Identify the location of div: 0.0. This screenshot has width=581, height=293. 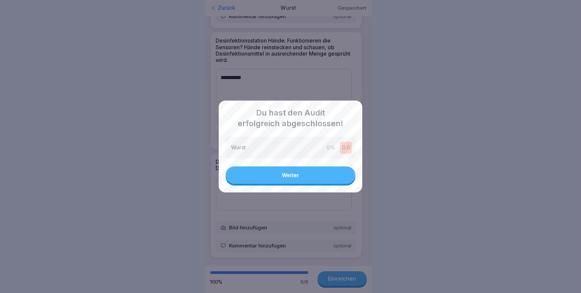
(346, 147).